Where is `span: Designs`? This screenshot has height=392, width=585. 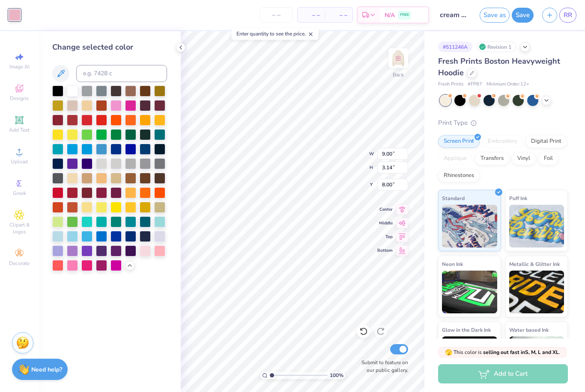
span: Designs is located at coordinates (19, 98).